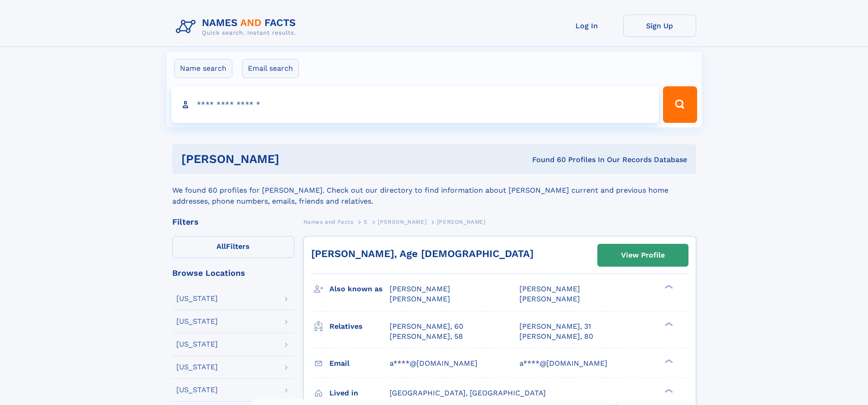 This screenshot has width=868, height=405. I want to click on input: search input, so click(416, 105).